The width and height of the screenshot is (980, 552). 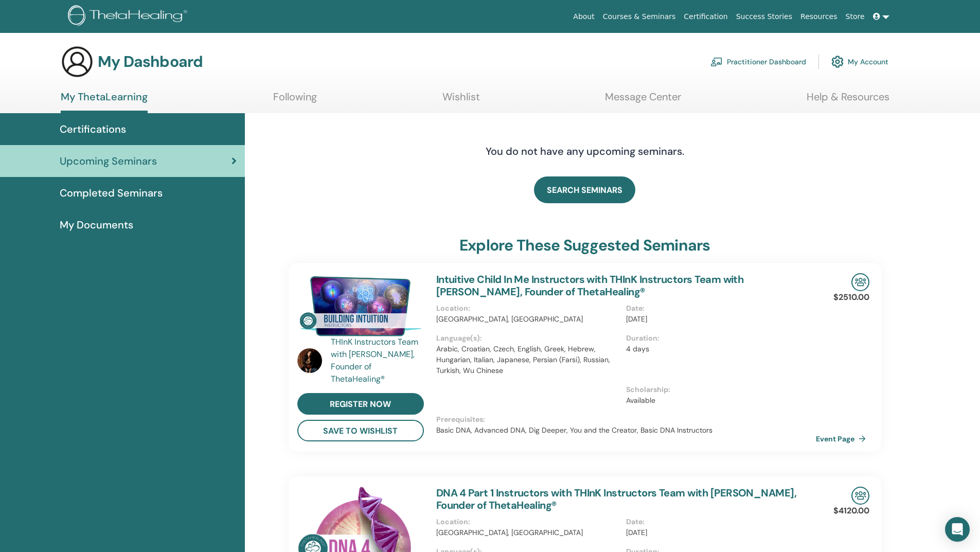 I want to click on img: Intuitive Child In Me Instructors, so click(x=360, y=307).